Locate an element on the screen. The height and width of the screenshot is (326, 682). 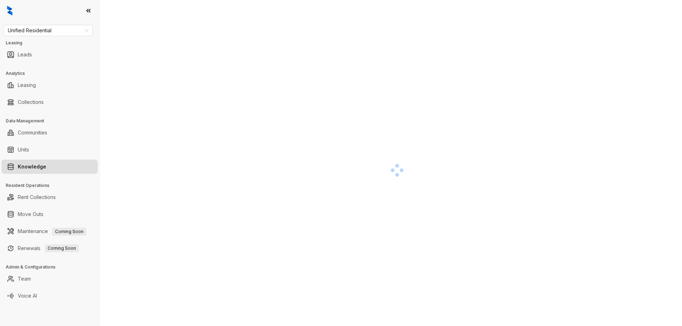
li: Team is located at coordinates (49, 279).